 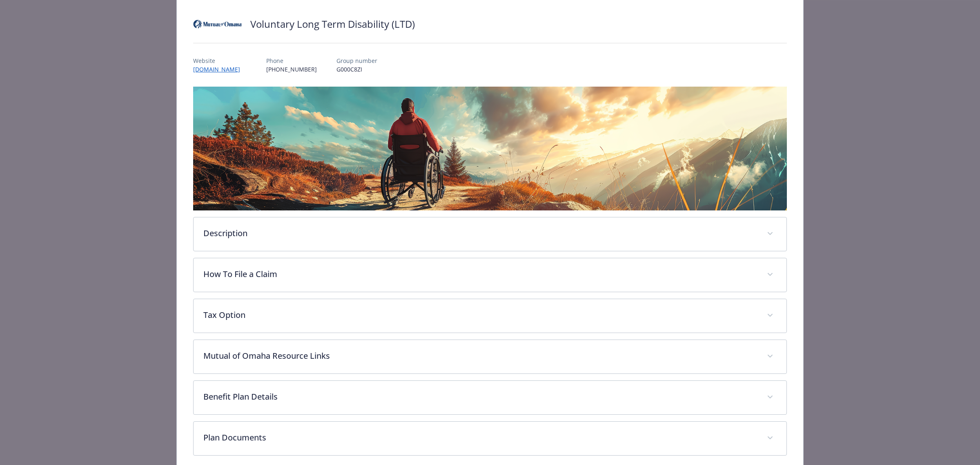 What do you see at coordinates (220, 61) in the screenshot?
I see `p: Website` at bounding box center [220, 61].